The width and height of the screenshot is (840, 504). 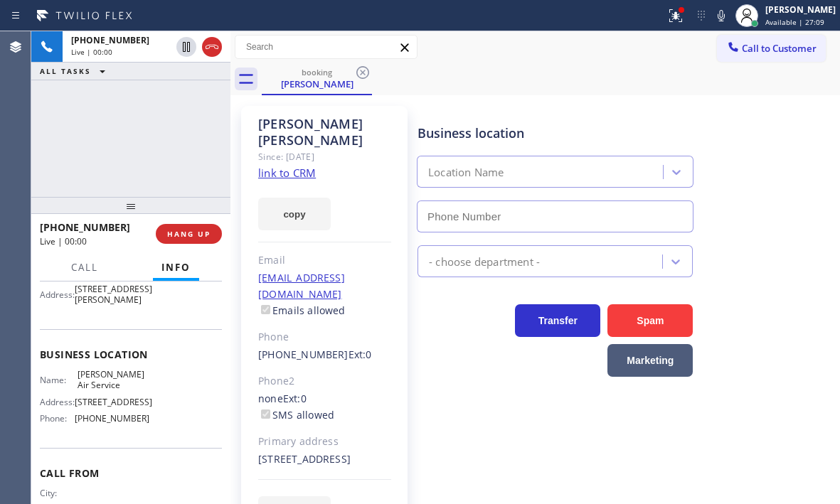 What do you see at coordinates (84, 267) in the screenshot?
I see `span: Call` at bounding box center [84, 267].